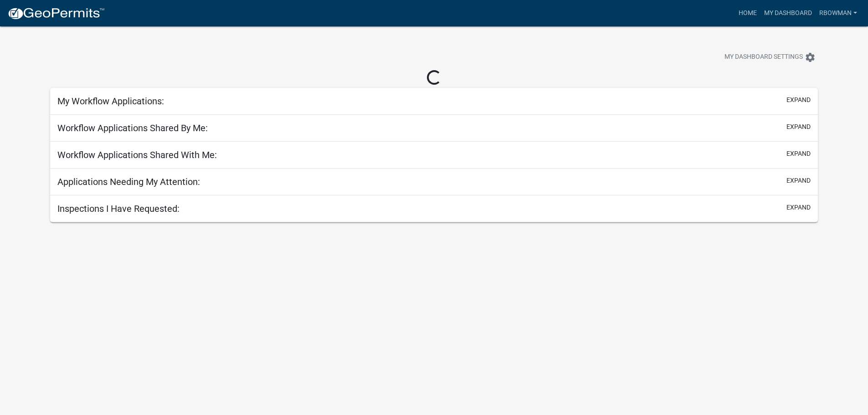  Describe the element at coordinates (748, 13) in the screenshot. I see `a: Home` at that location.